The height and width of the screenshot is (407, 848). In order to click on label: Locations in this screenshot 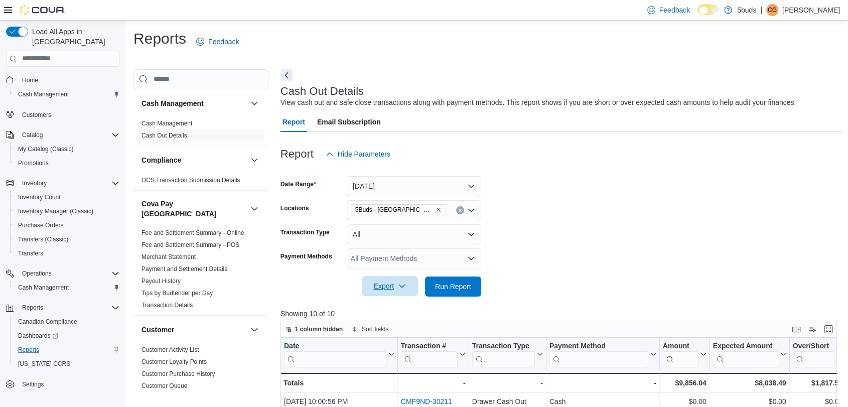, I will do `click(294, 208)`.